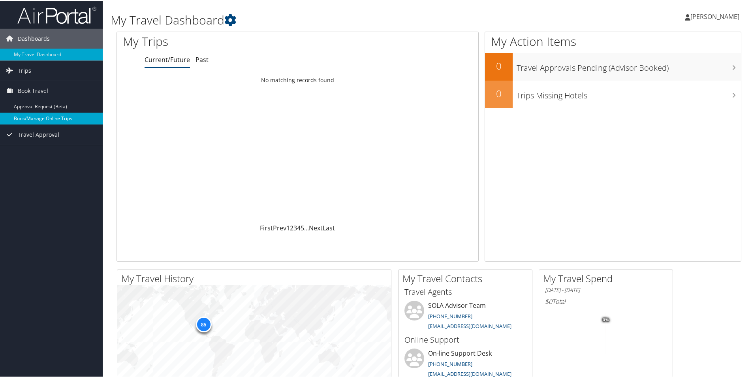 This screenshot has height=377, width=752. I want to click on span: Travel Approval, so click(38, 134).